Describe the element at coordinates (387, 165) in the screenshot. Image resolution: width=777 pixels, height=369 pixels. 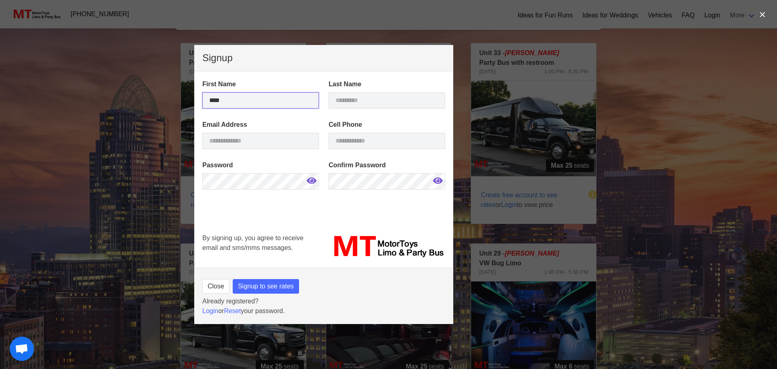
I see `label: Confirm Password` at that location.